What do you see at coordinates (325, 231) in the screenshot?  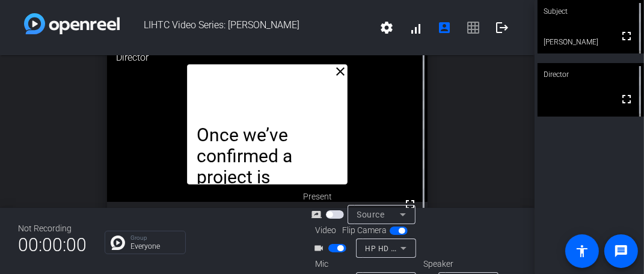 I see `span: Video` at bounding box center [325, 231].